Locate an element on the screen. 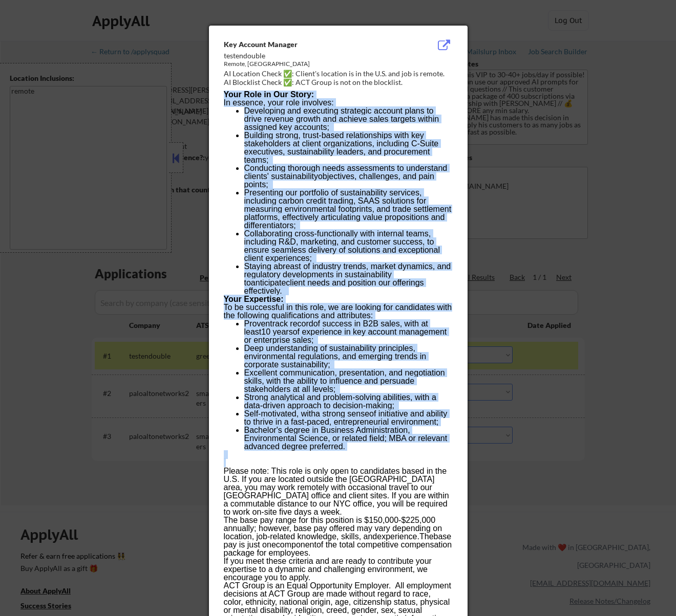 This screenshot has width=676, height=616. span: Developing and executing strategic account plans to drive revenue growth and achieve sales target... is located at coordinates (342, 118).